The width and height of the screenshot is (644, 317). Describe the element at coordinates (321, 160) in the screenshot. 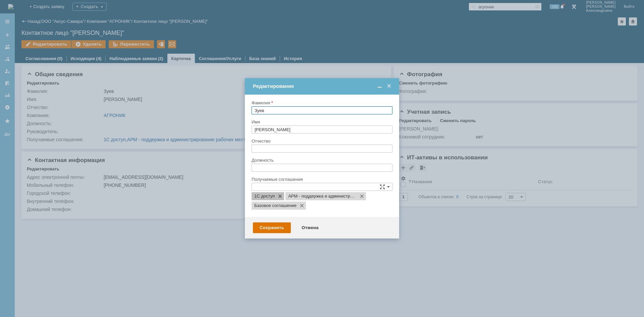

I see `div: Должность` at that location.